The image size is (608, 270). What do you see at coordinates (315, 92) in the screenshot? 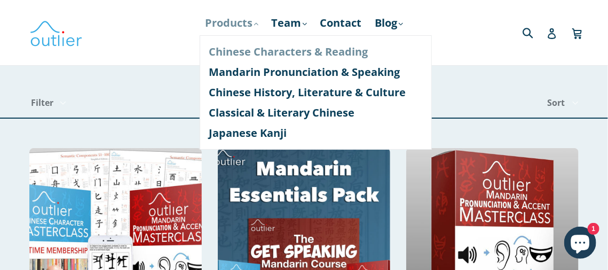
I see `a: Chinese History, Literature & Culture` at bounding box center [315, 92].